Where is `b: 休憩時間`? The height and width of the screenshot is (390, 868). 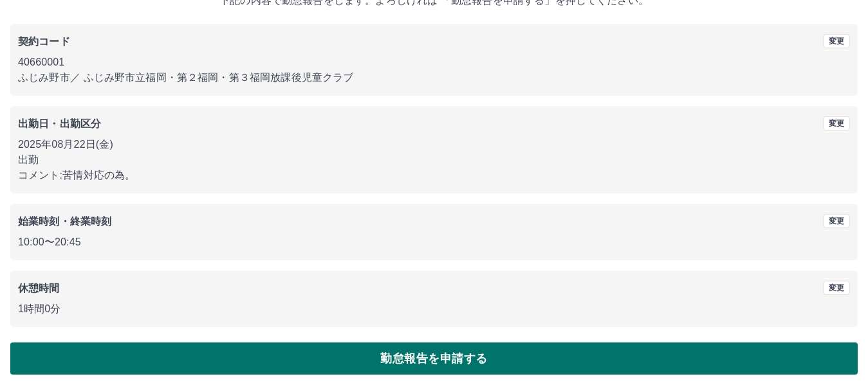 b: 休憩時間 is located at coordinates (39, 288).